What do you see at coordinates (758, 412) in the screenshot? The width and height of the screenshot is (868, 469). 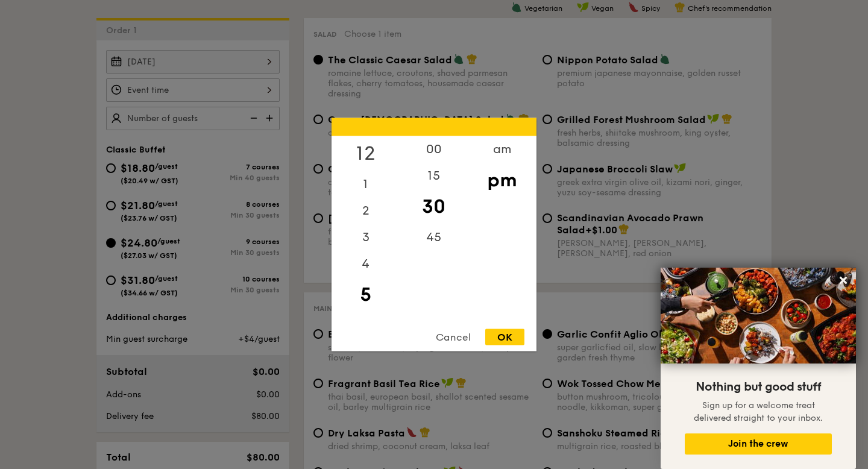 I see `span: Sign up for a welcome treat delivered straight to your inbox.` at bounding box center [758, 412].